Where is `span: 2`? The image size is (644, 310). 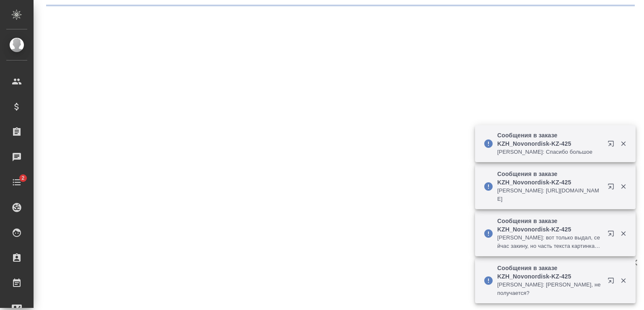
span: 2 is located at coordinates (23, 178).